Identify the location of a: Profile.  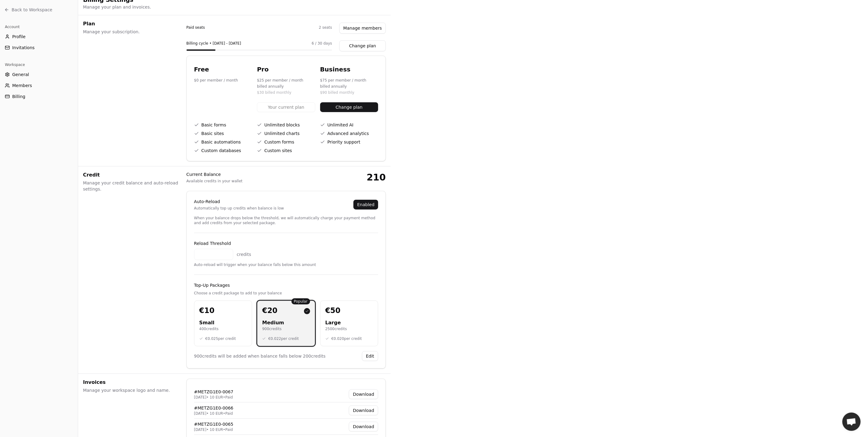
(39, 36).